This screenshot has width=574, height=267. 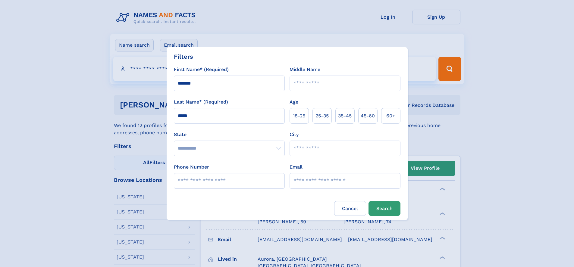 What do you see at coordinates (191, 167) in the screenshot?
I see `label: Phone Number` at bounding box center [191, 167].